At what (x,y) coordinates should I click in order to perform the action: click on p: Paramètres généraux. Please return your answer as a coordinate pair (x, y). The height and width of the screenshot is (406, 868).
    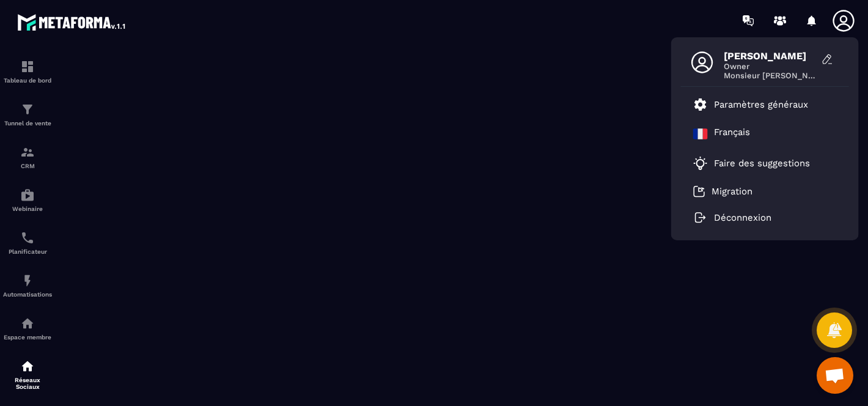
    Looking at the image, I should click on (761, 104).